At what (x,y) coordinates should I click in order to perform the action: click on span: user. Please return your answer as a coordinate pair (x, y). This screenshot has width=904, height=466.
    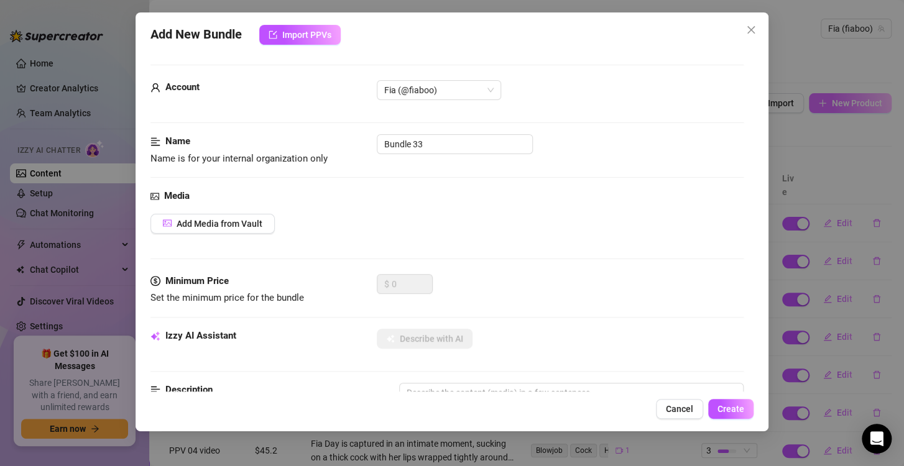
    Looking at the image, I should click on (155, 88).